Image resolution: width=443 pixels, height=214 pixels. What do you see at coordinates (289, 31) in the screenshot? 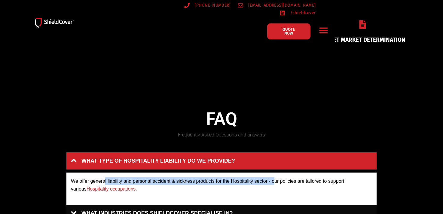
I see `span: QUOTE NOW` at bounding box center [289, 31].